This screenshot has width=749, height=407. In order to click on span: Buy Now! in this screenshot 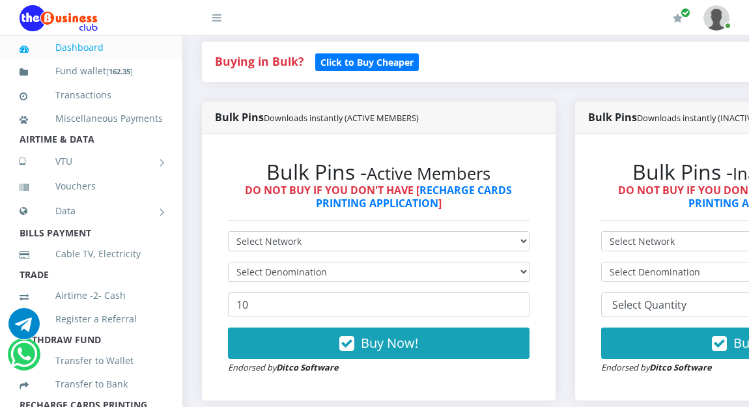, I will do `click(390, 343)`.